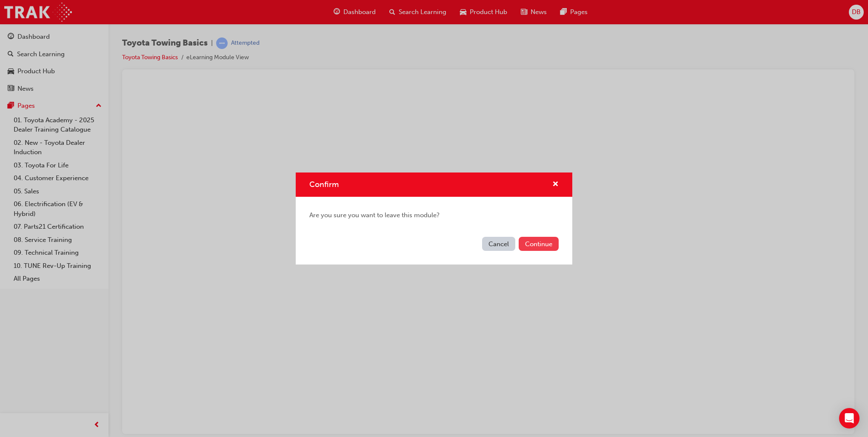  Describe the element at coordinates (499, 244) in the screenshot. I see `button: Cancel` at that location.